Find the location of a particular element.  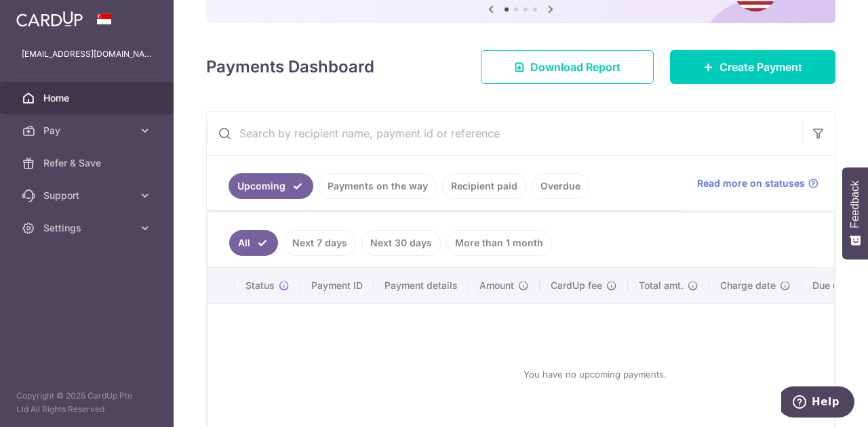

a: Next 30 days is located at coordinates (400, 243).